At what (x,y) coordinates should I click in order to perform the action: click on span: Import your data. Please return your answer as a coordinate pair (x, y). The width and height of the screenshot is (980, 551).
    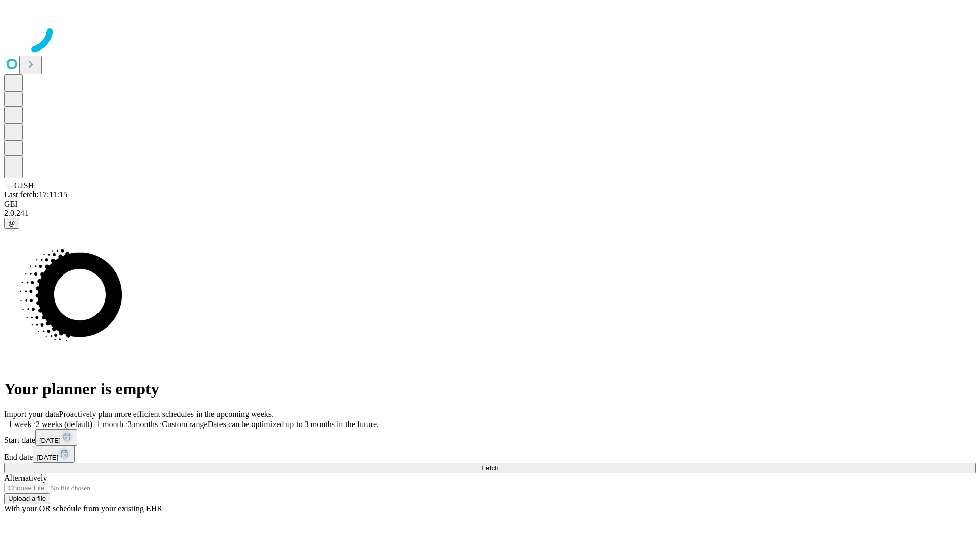
    Looking at the image, I should click on (31, 414).